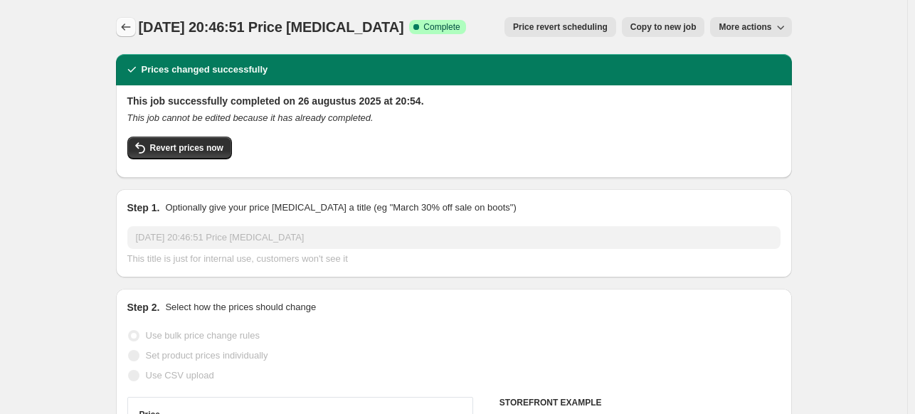 The width and height of the screenshot is (915, 414). What do you see at coordinates (441, 27) in the screenshot?
I see `span: Complete` at bounding box center [441, 27].